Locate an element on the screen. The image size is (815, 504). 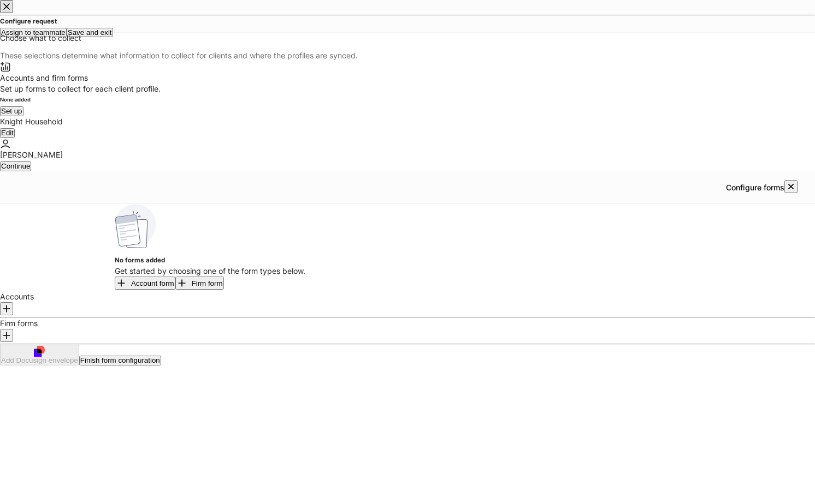
div: Assign to teammate is located at coordinates (33, 32).